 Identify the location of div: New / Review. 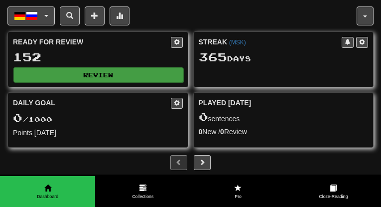
(283, 131).